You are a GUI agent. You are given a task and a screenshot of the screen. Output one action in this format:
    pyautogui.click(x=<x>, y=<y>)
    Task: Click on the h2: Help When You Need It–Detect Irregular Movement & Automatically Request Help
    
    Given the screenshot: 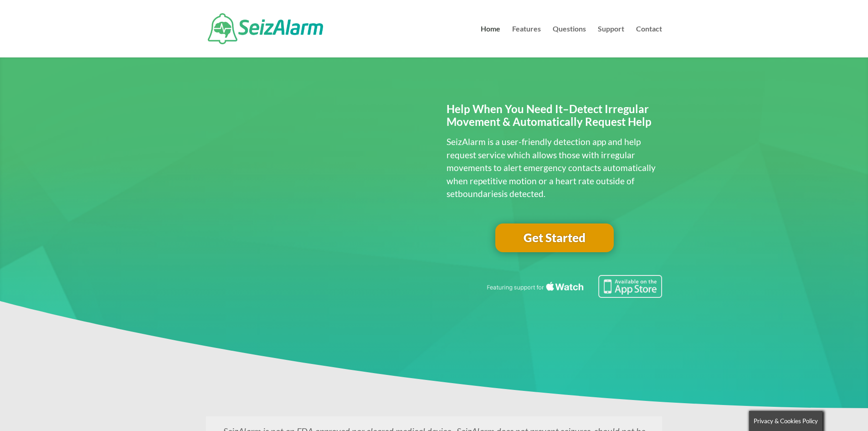 What is the action you would take?
    pyautogui.click(x=554, y=118)
    